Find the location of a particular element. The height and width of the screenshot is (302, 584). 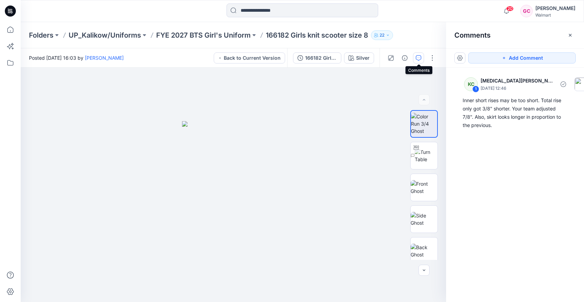

button: Back to Current Version is located at coordinates (249, 58).